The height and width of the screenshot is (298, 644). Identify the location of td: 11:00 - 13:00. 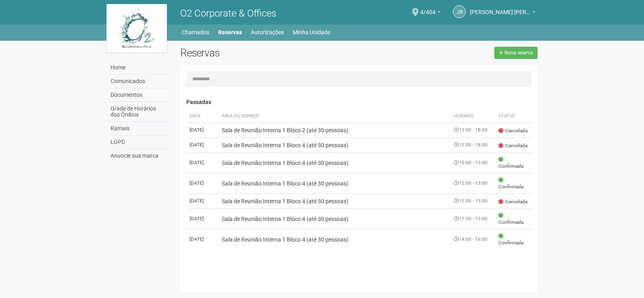
(473, 219).